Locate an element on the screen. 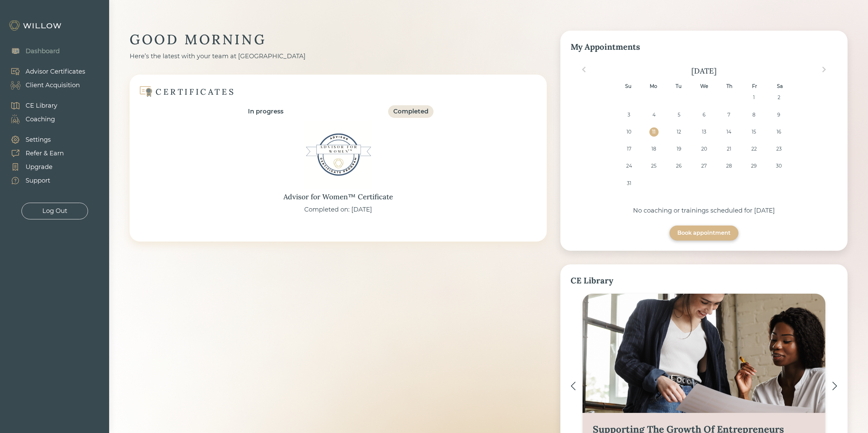 This screenshot has width=868, height=433. div: Advisor for Women™ Certificate is located at coordinates (338, 197).